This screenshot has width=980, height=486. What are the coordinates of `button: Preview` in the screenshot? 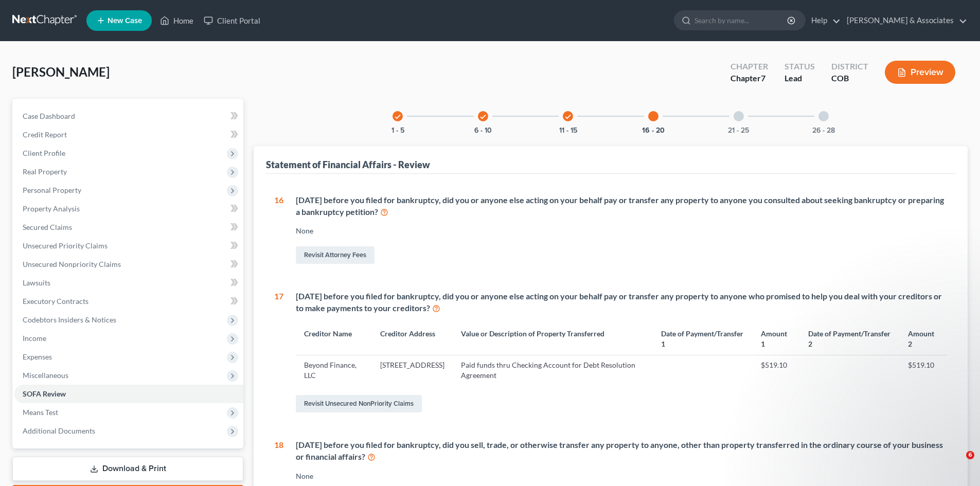 It's located at (920, 72).